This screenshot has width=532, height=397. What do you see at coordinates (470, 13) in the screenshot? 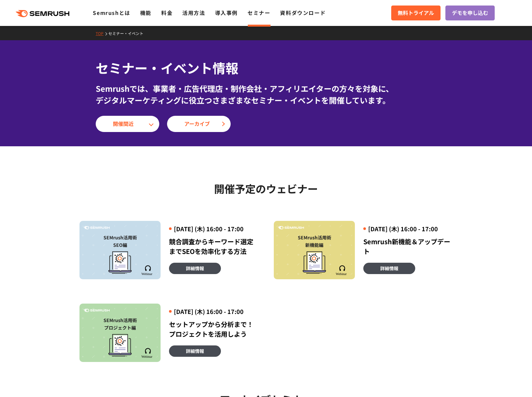
I see `span: デモを申し込む` at bounding box center [470, 13].